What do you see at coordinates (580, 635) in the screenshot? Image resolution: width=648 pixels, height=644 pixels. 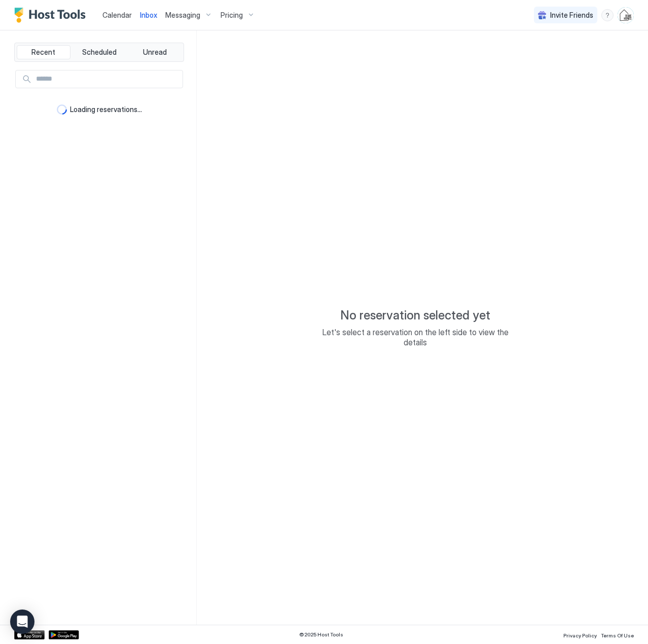 I see `a: Privacy Policy` at bounding box center [580, 635].